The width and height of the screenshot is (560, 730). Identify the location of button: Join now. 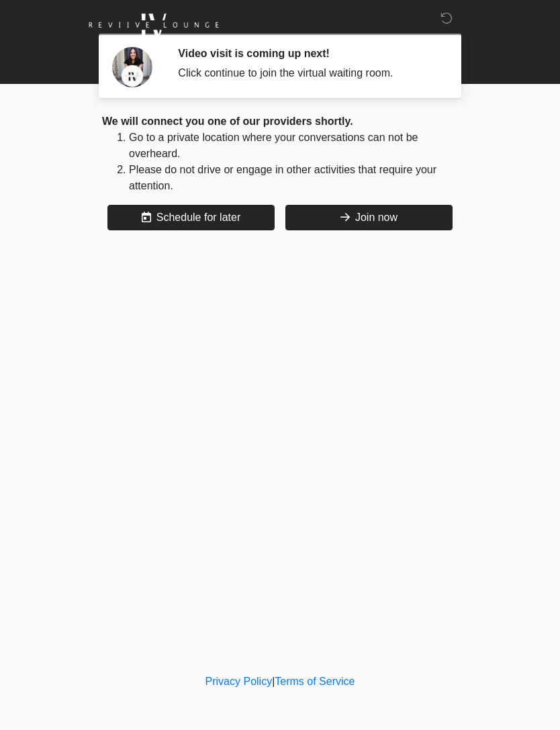
(369, 218).